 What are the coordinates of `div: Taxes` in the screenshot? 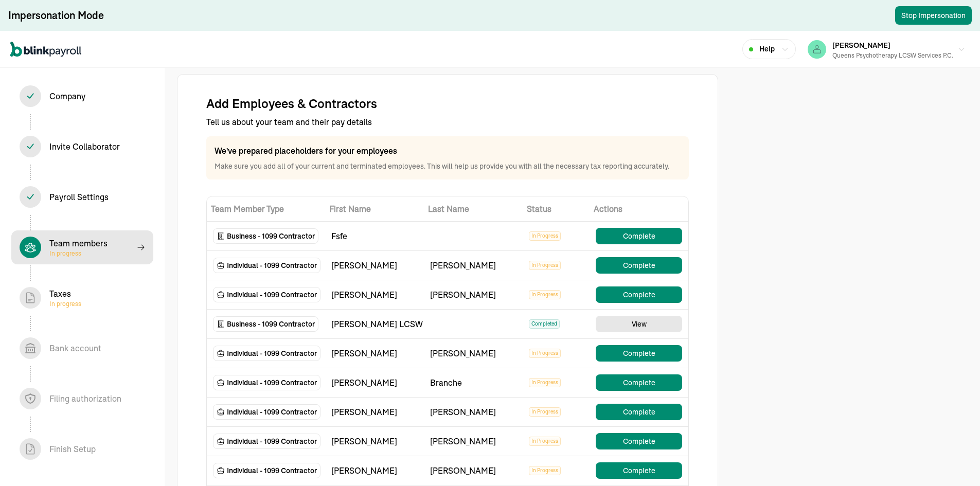 It's located at (65, 298).